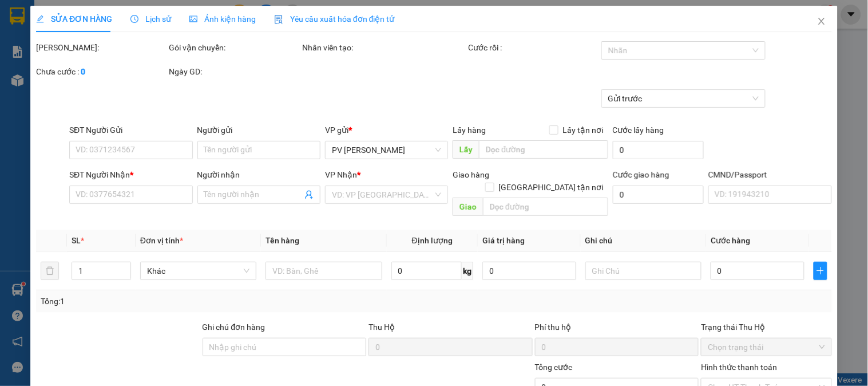  What do you see at coordinates (134, 19) in the screenshot?
I see `span: clock-circle` at bounding box center [134, 19].